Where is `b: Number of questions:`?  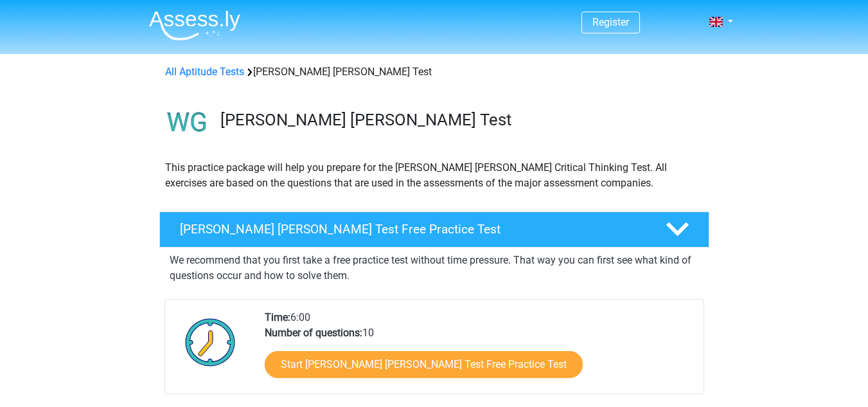 b: Number of questions: is located at coordinates (314, 332).